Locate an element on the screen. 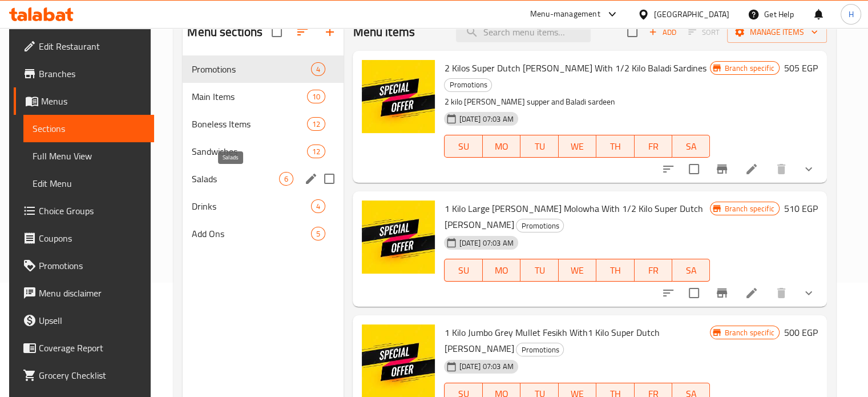 This screenshot has width=868, height=397. span: Sort sections is located at coordinates (302, 32).